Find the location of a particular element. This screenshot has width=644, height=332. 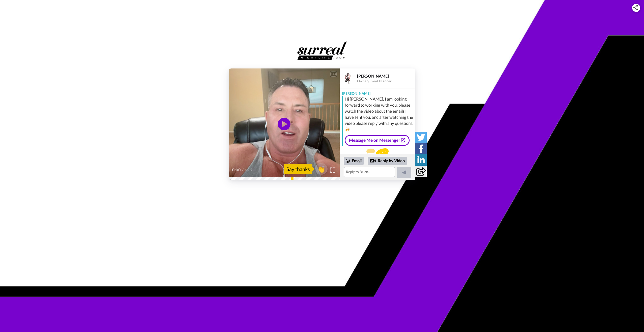

span: 0:00 is located at coordinates (236, 170).